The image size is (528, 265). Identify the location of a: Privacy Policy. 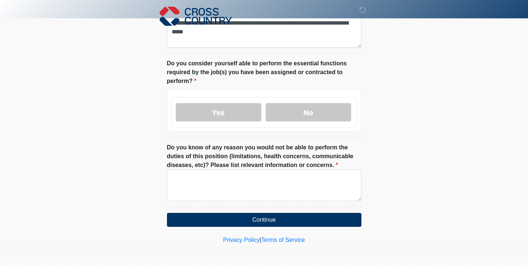
(241, 239).